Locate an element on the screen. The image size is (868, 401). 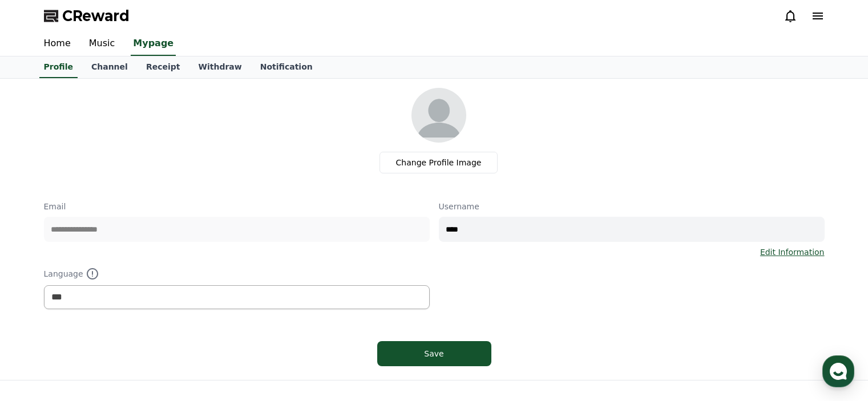
label: Change Profile Image is located at coordinates (439, 162).